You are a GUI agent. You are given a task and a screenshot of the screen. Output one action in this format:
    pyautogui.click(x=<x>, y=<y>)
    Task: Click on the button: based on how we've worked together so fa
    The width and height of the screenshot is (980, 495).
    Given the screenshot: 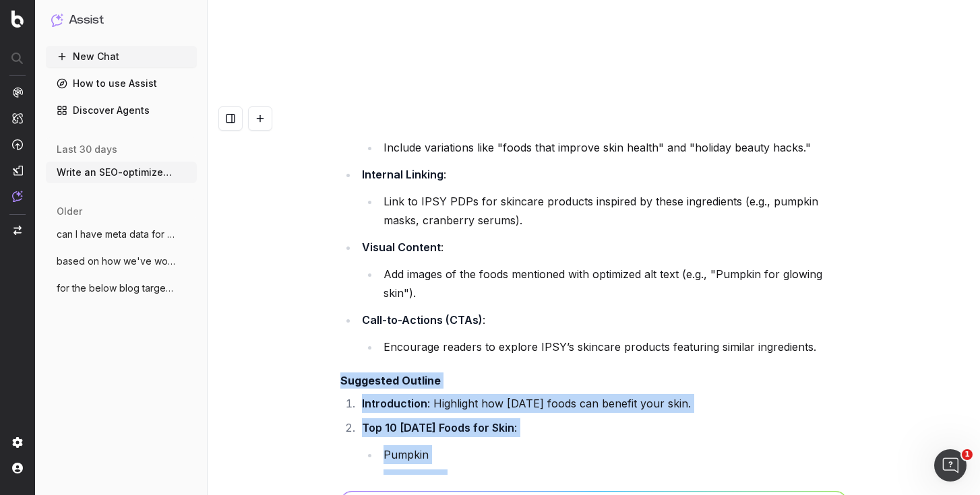 What is the action you would take?
    pyautogui.click(x=122, y=262)
    